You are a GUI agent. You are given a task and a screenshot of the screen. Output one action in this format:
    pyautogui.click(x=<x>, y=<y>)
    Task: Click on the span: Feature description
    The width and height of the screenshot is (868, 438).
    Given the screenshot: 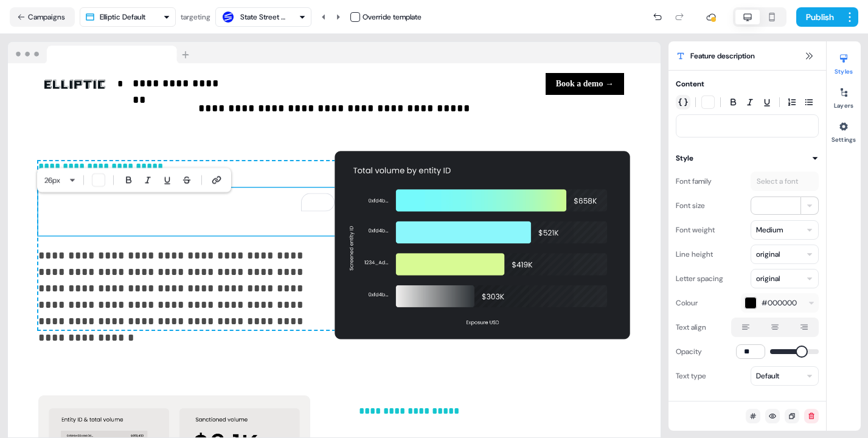 What is the action you would take?
    pyautogui.click(x=723, y=56)
    